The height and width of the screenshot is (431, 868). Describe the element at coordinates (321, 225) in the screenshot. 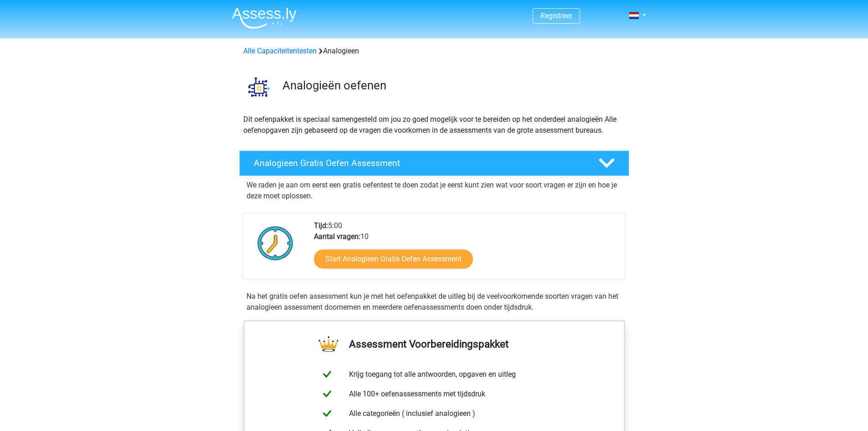

I see `b: Tijd:` at that location.